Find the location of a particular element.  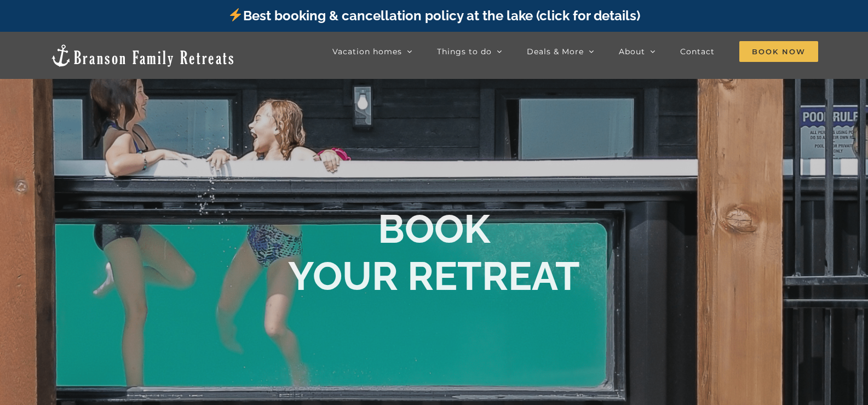

a: Best booking & cancellation policy at the lake (click for details) is located at coordinates (434, 15).